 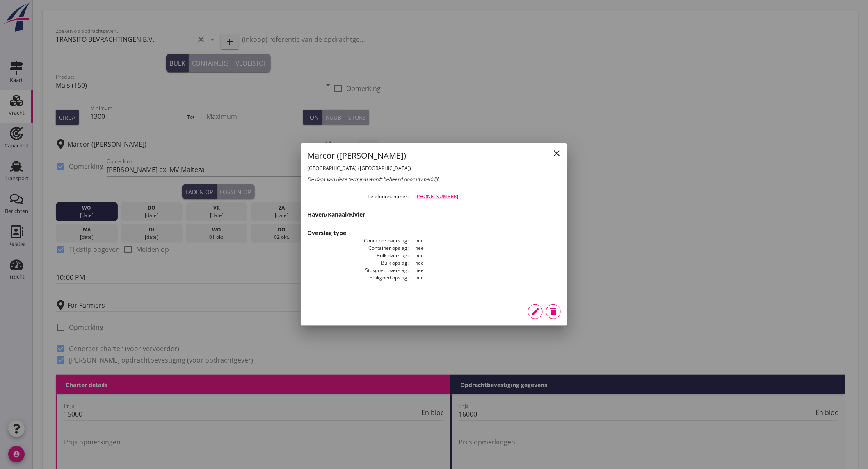 I want to click on dt: Container overslag, so click(x=358, y=241).